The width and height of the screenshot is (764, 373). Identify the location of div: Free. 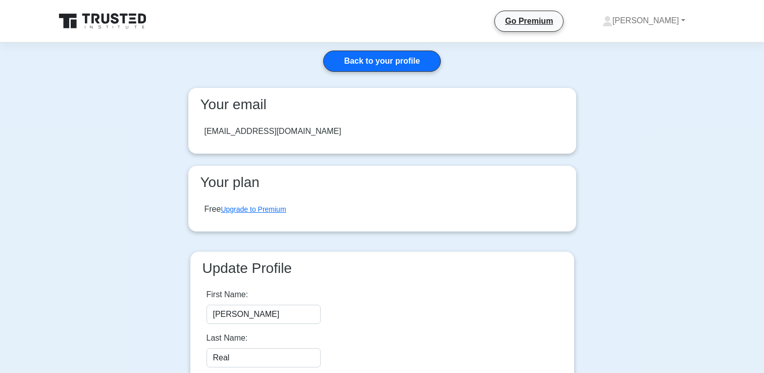
(246, 209).